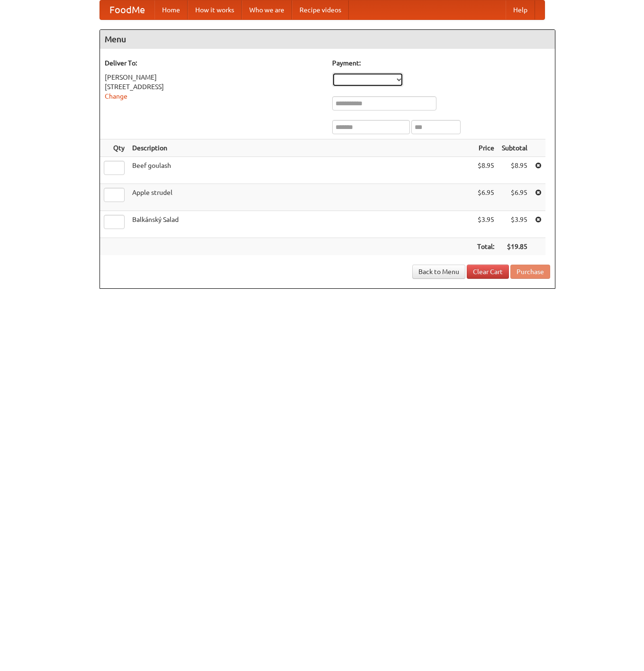 Image resolution: width=644 pixels, height=671 pixels. What do you see at coordinates (301, 198) in the screenshot?
I see `td: Apple strudel` at bounding box center [301, 198].